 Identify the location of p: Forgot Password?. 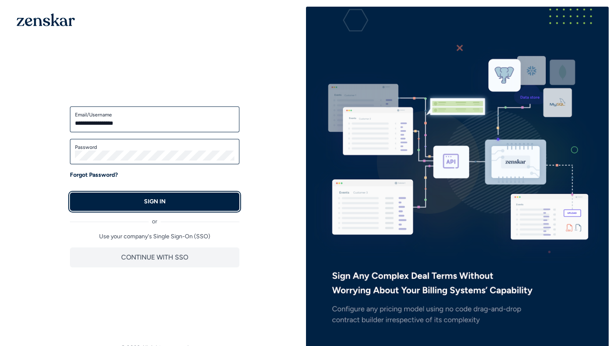
(94, 175).